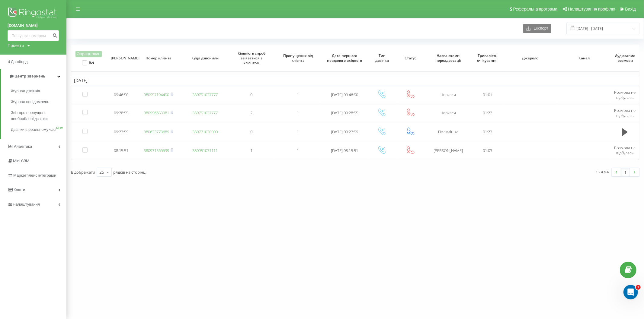  What do you see at coordinates (488, 151) in the screenshot?
I see `td: 01:03` at bounding box center [488, 151].